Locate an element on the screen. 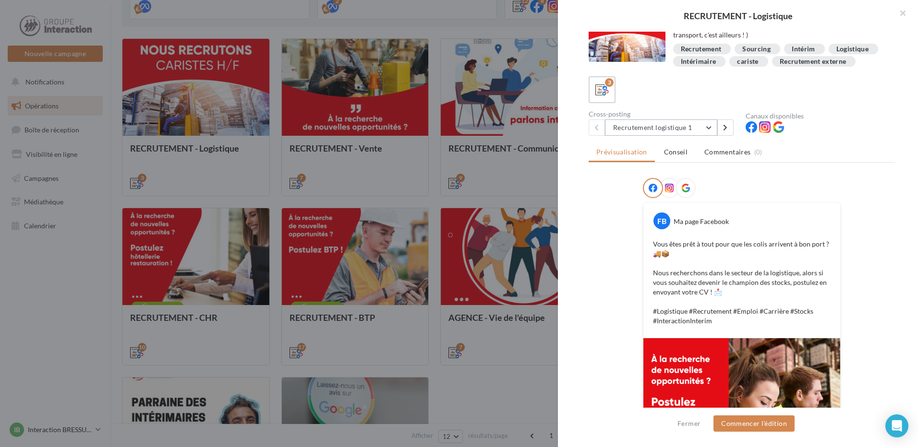  div: Canaux disponibles is located at coordinates (820, 116).